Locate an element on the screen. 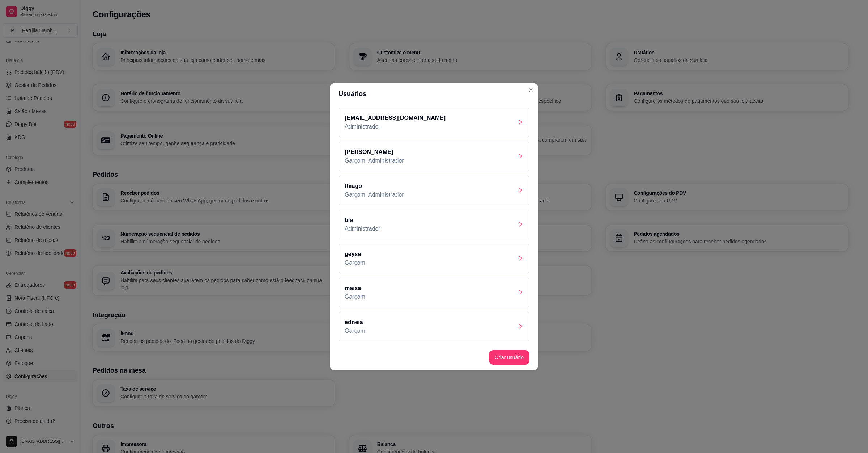 This screenshot has width=868, height=453. button: Criar usuário is located at coordinates (509, 357).